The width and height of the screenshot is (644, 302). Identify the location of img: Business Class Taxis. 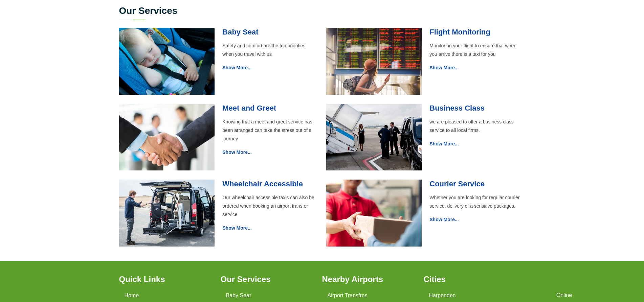
(374, 137).